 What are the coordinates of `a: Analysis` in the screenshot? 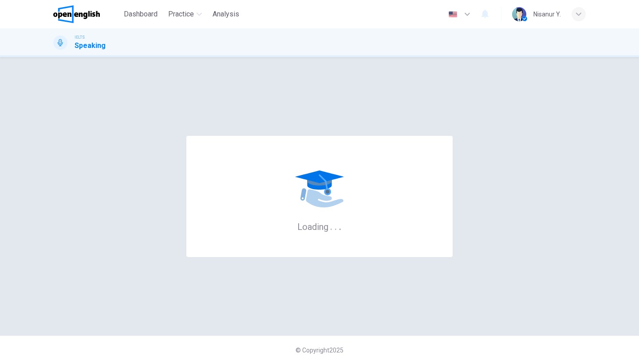 It's located at (226, 14).